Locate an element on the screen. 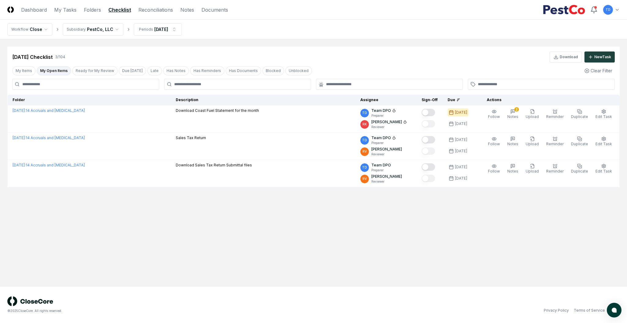 The width and height of the screenshot is (627, 323). p: Sales Tax Return is located at coordinates (191, 138).